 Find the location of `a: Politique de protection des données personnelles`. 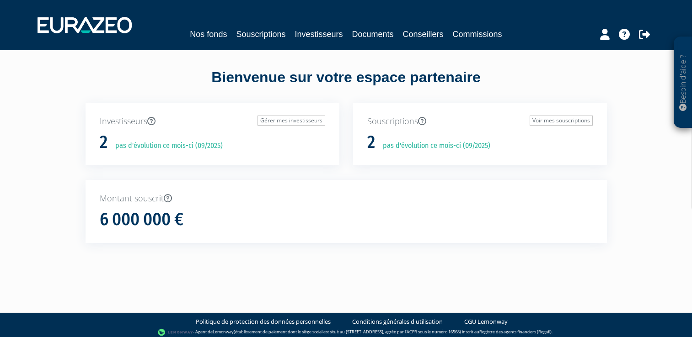

a: Politique de protection des données personnelles is located at coordinates (263, 322).